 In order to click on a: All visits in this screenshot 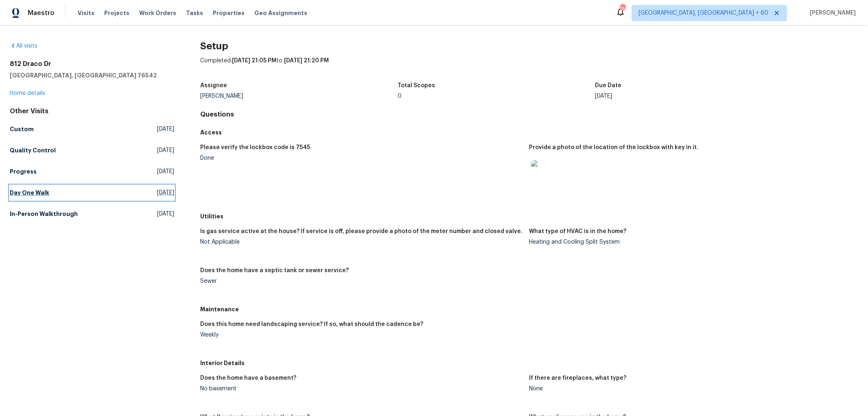, I will do `click(23, 46)`.